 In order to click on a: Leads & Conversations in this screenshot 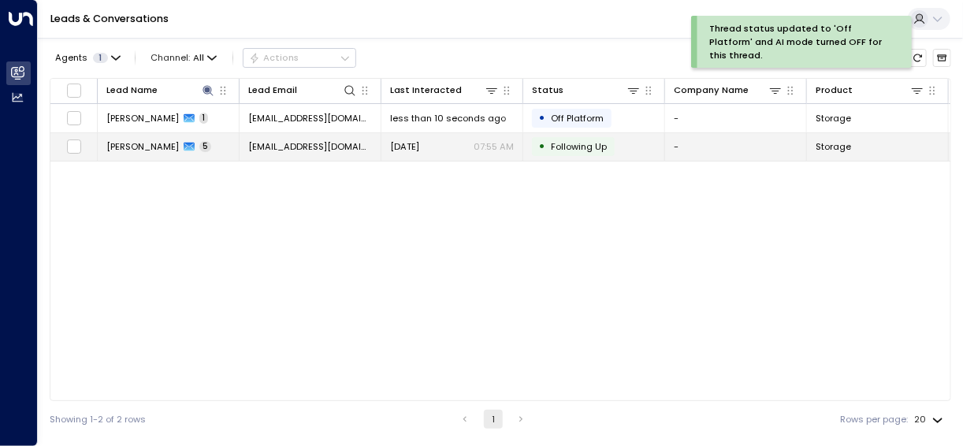, I will do `click(110, 18)`.